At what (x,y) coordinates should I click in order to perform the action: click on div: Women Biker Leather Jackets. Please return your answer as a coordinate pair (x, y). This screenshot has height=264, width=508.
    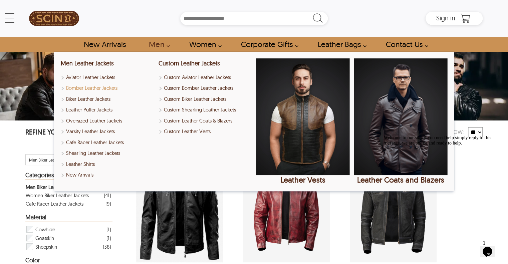
    Looking at the image, I should click on (57, 195).